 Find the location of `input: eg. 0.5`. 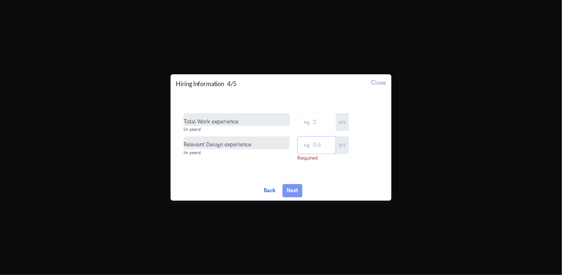

input: eg. 0.5 is located at coordinates (316, 145).